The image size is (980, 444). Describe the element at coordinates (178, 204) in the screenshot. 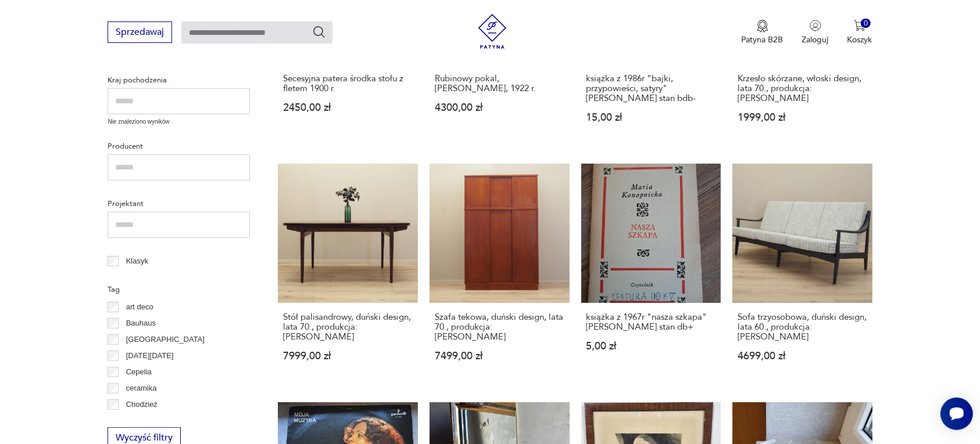

I see `p: Projektant` at that location.